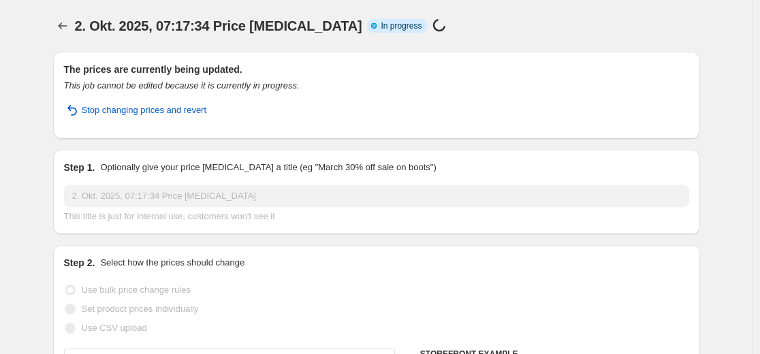 The height and width of the screenshot is (354, 760). I want to click on span: Use CSV upload, so click(114, 327).